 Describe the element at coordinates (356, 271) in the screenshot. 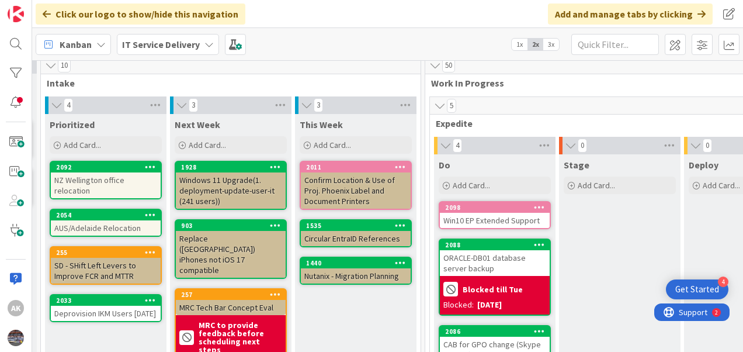

I see `div: 1440Nutanix - Migration Planning` at that location.